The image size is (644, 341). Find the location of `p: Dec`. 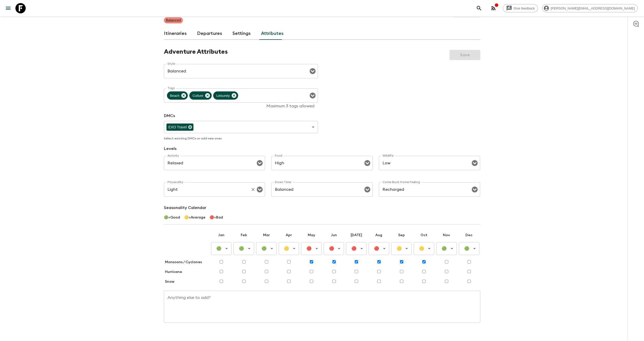

p: Dec is located at coordinates (469, 235).